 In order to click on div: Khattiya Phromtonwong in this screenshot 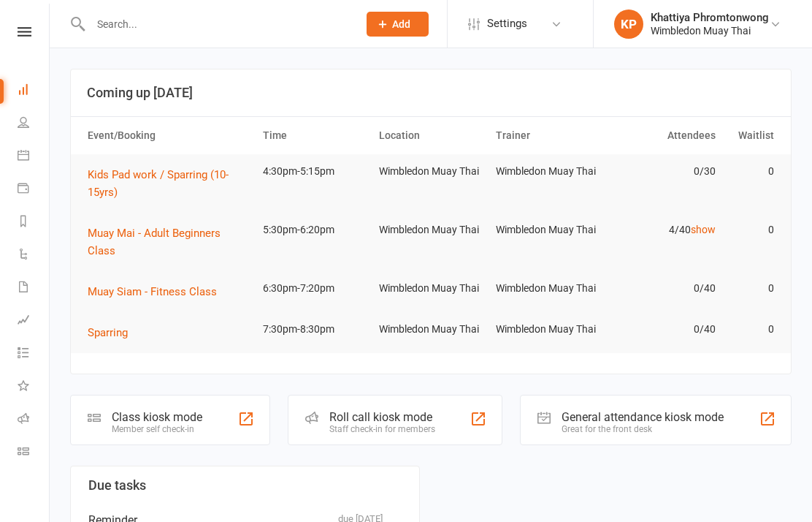, I will do `click(710, 18)`.